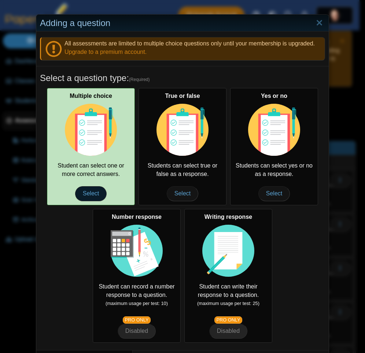 The width and height of the screenshot is (365, 353). What do you see at coordinates (91, 96) in the screenshot?
I see `b: Multiple choice` at bounding box center [91, 96].